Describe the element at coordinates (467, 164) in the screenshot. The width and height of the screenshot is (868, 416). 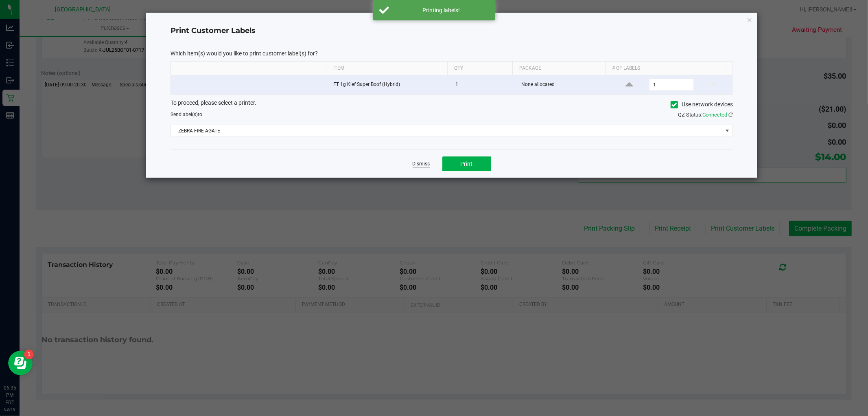
I see `button: Print` at that location.